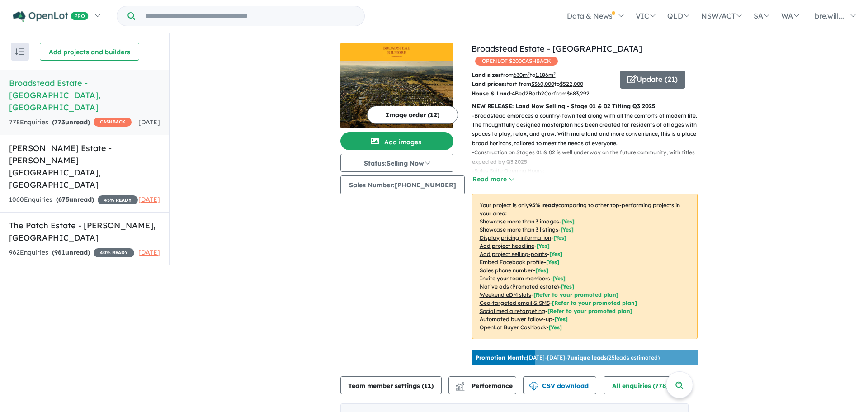 Image resolution: width=868 pixels, height=412 pixels. What do you see at coordinates (412, 115) in the screenshot?
I see `button: Image order (12)` at bounding box center [412, 115].